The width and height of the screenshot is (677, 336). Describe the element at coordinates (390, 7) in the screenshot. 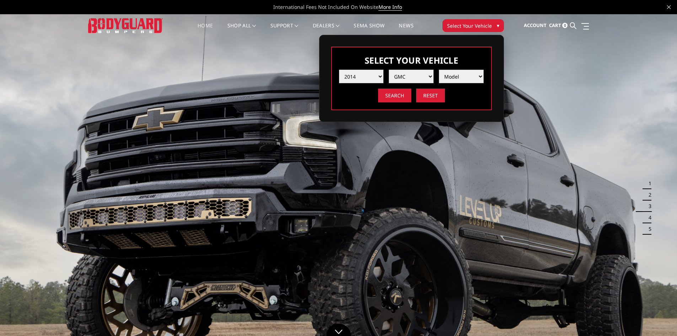

I see `a: More Info` at that location.